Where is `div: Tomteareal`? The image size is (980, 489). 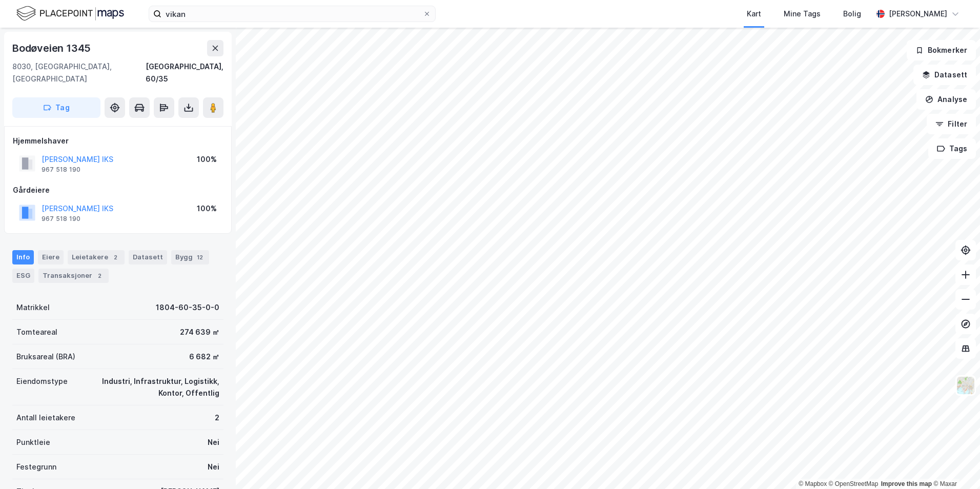 div: Tomteareal is located at coordinates (37, 332).